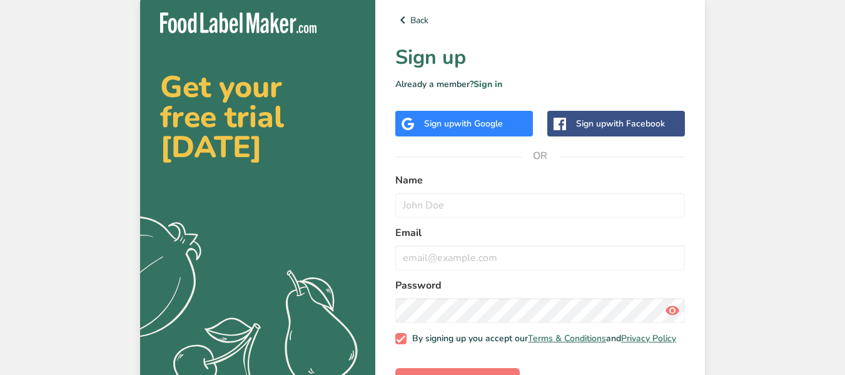  What do you see at coordinates (540, 84) in the screenshot?
I see `p: Already a member?` at bounding box center [540, 84].